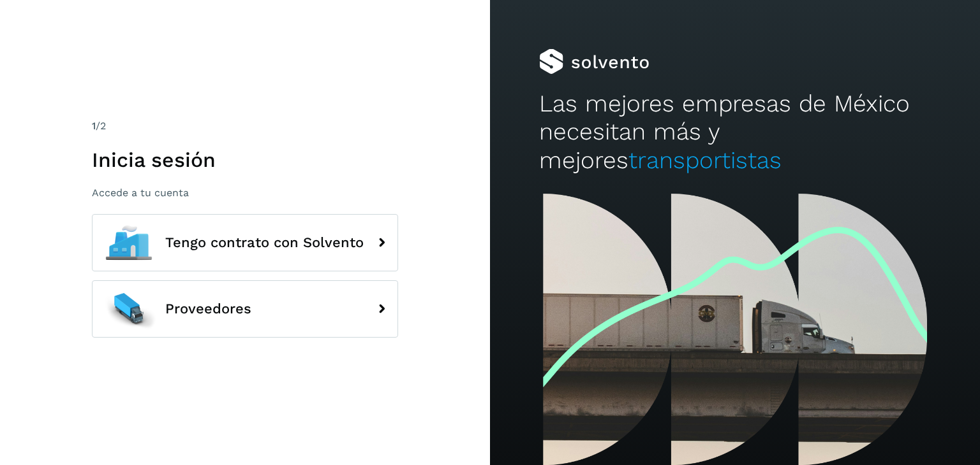  Describe the element at coordinates (245, 309) in the screenshot. I see `button: Proveedores` at that location.